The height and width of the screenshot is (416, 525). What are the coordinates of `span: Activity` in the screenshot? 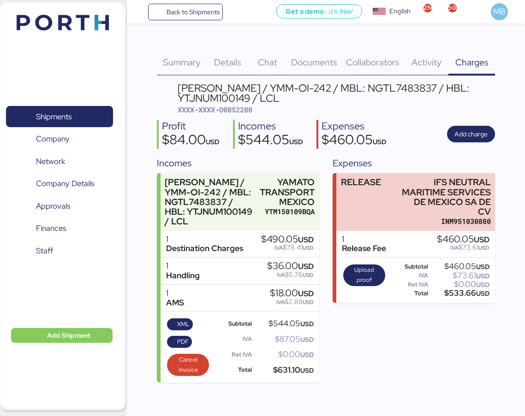 It's located at (426, 62).